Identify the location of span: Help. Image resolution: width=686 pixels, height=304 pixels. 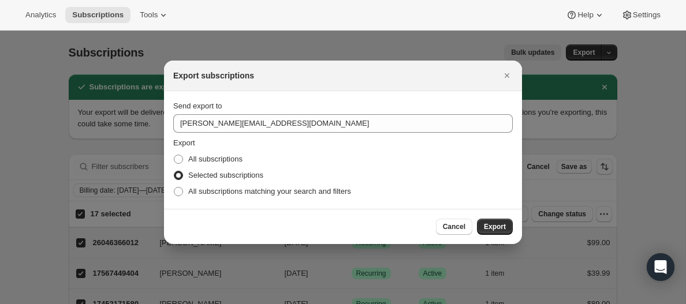
(585, 15).